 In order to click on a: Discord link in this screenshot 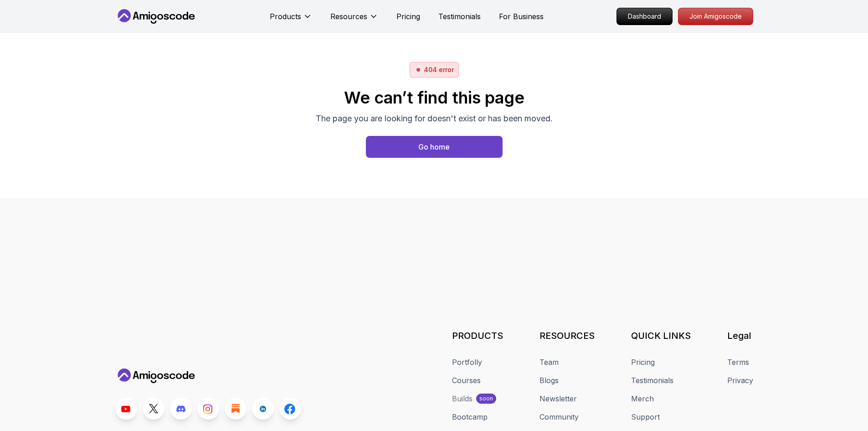, I will do `click(181, 408)`.